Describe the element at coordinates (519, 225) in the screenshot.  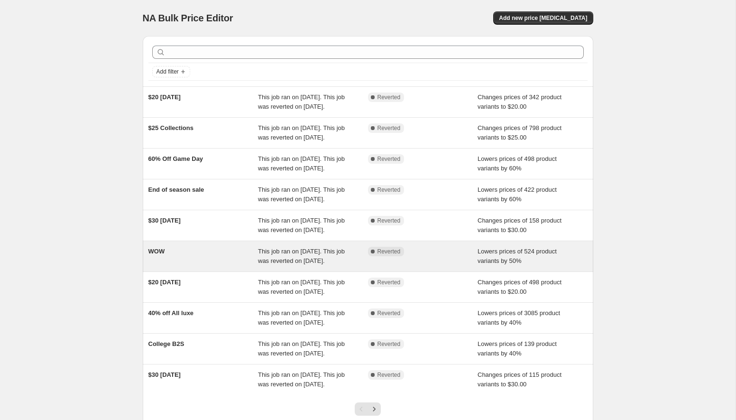
I see `span: Changes prices of 158 product variants to $30.00` at that location.